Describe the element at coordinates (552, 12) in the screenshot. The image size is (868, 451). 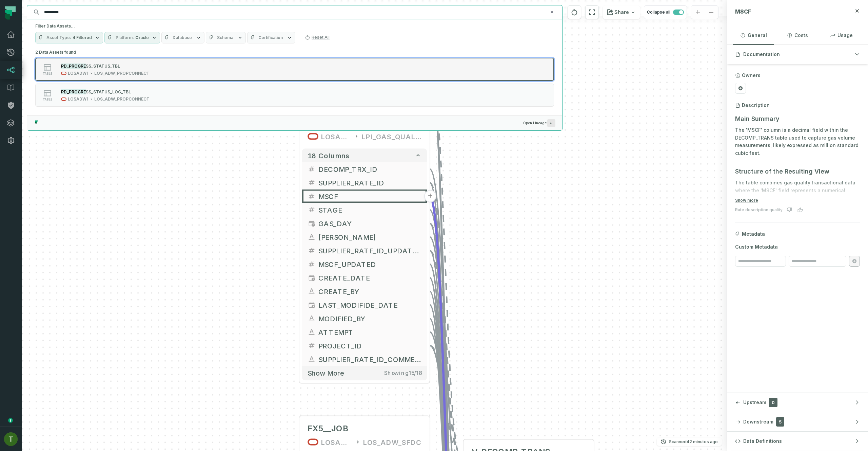
I see `button: Clear search query` at that location.